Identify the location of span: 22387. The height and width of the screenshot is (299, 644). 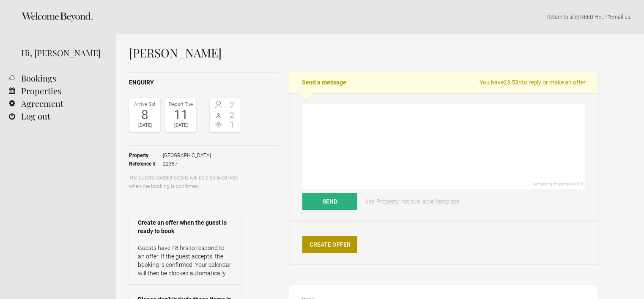
(187, 164).